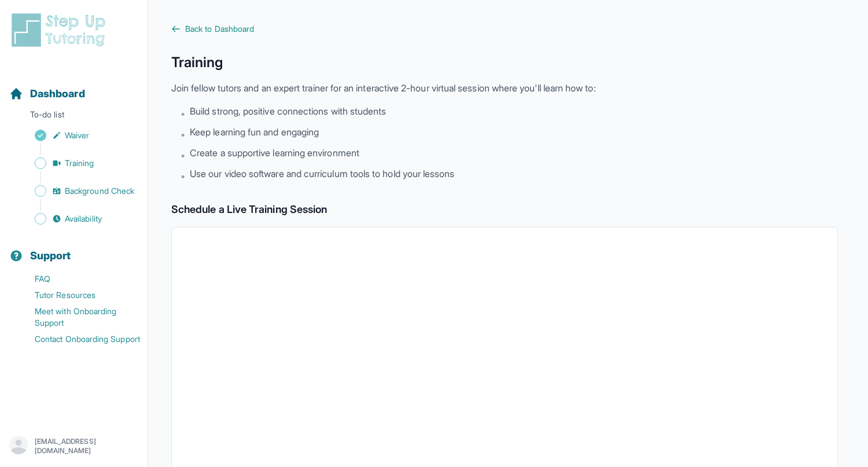 The width and height of the screenshot is (868, 467). What do you see at coordinates (321, 174) in the screenshot?
I see `span: Use our video software and curriculum tools to hold your lessons` at bounding box center [321, 174].